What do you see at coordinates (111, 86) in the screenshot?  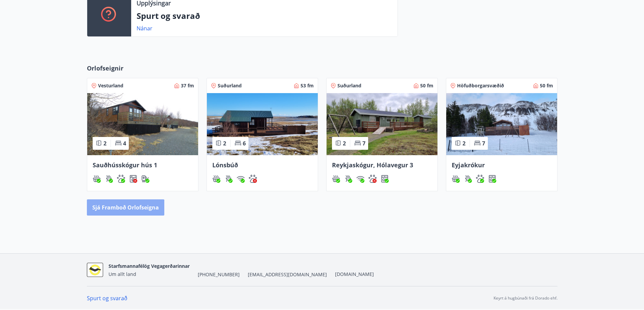 I see `span: Vesturland` at bounding box center [111, 86].